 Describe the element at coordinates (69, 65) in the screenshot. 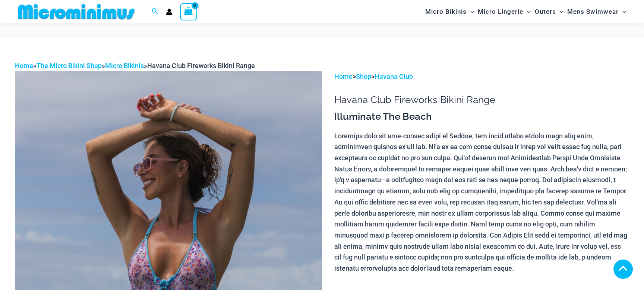

I see `a: The Micro Bikini Shop` at that location.